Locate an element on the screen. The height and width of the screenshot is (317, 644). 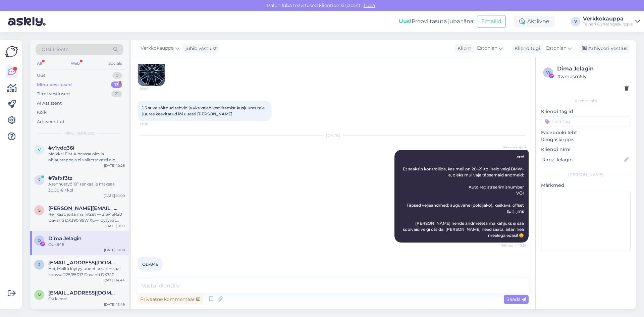
div: Ozi-846 is located at coordinates (86, 244).